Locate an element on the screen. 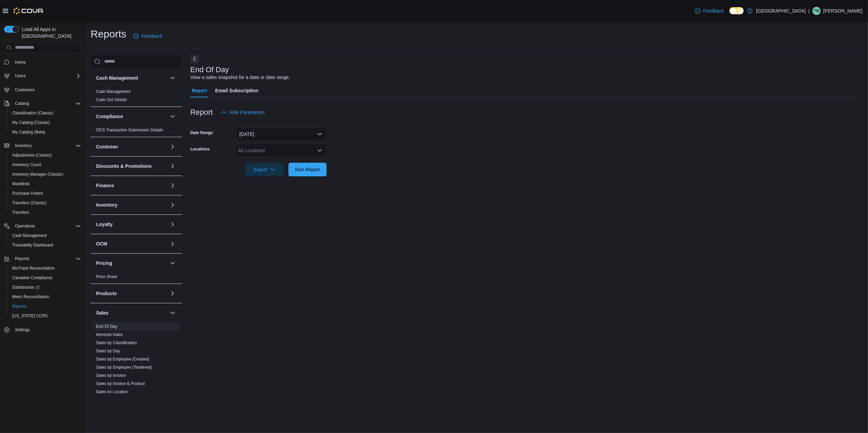 This screenshot has height=433, width=868. div: Pricing is located at coordinates (136, 278).